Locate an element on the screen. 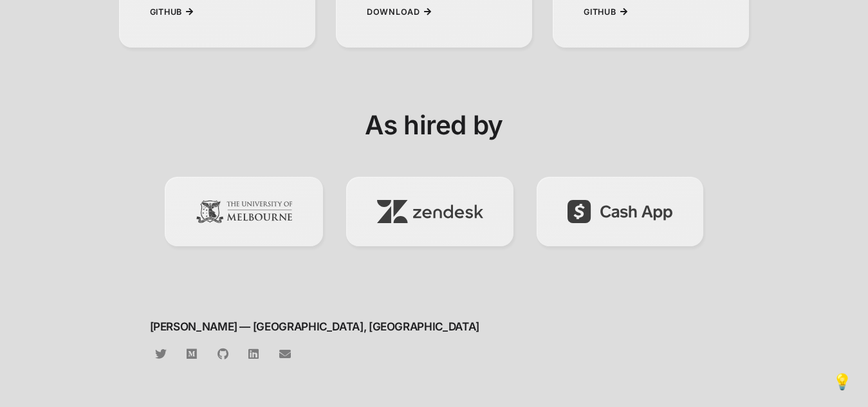  span: Download is located at coordinates (393, 11).